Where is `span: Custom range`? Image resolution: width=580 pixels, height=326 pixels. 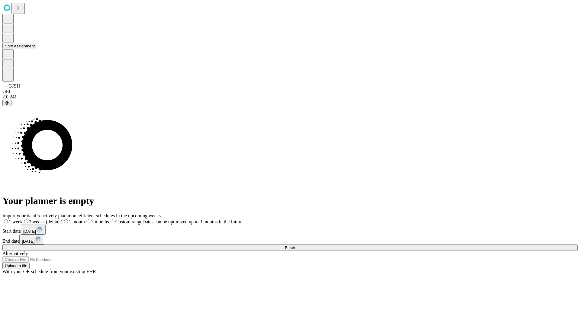 span: Custom range is located at coordinates (129, 222).